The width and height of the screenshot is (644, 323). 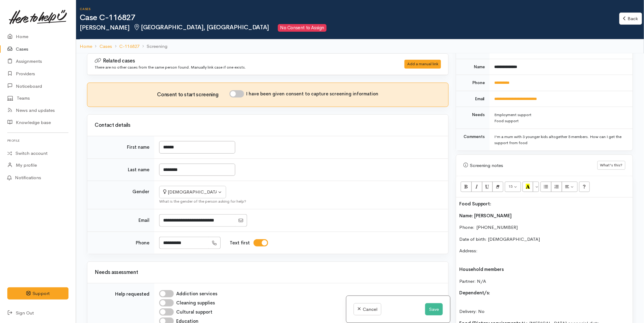 I want to click on label: Text first, so click(x=240, y=242).